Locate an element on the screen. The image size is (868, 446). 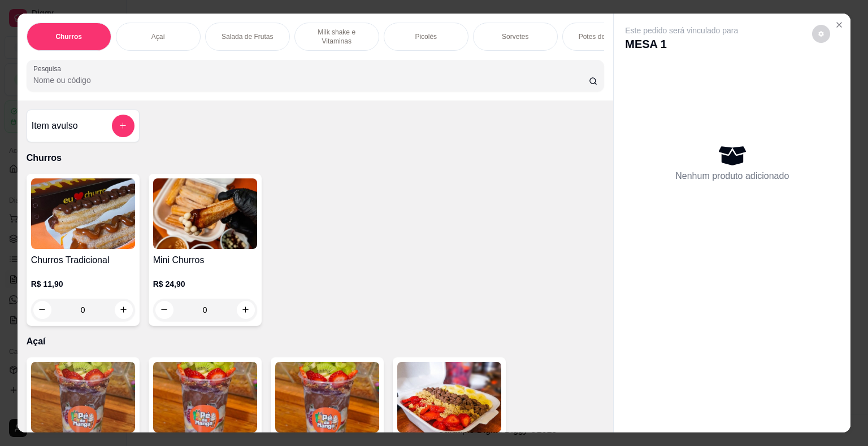
p: Potes de Sorvete is located at coordinates (605, 36).